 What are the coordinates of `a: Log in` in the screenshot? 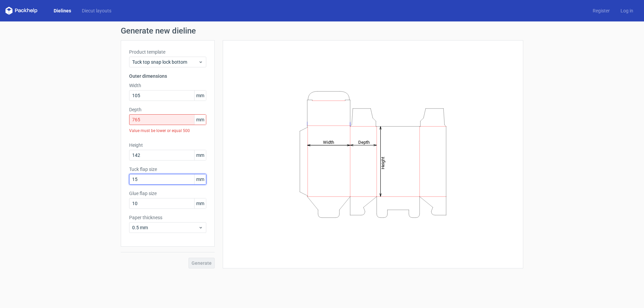 It's located at (627, 11).